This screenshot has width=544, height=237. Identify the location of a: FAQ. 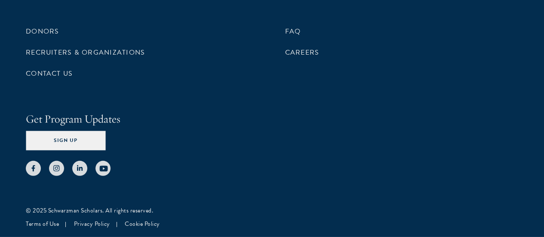
(293, 31).